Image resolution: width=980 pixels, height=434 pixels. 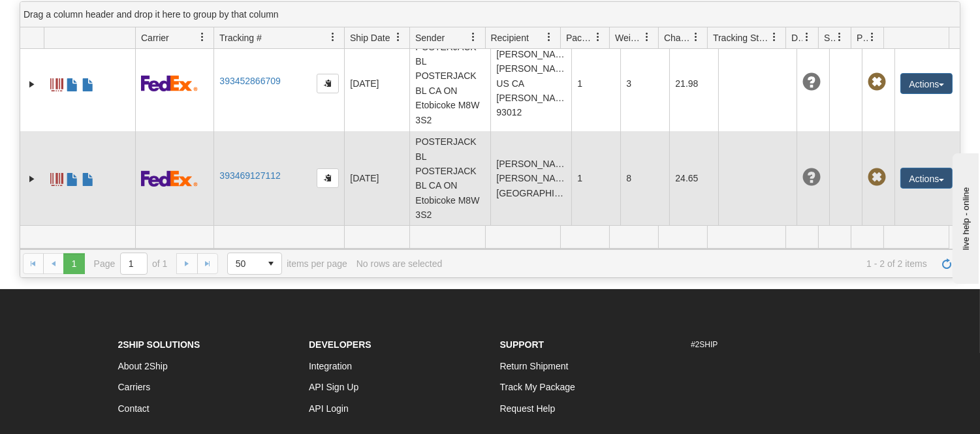 I want to click on div: No rows are selected, so click(x=399, y=264).